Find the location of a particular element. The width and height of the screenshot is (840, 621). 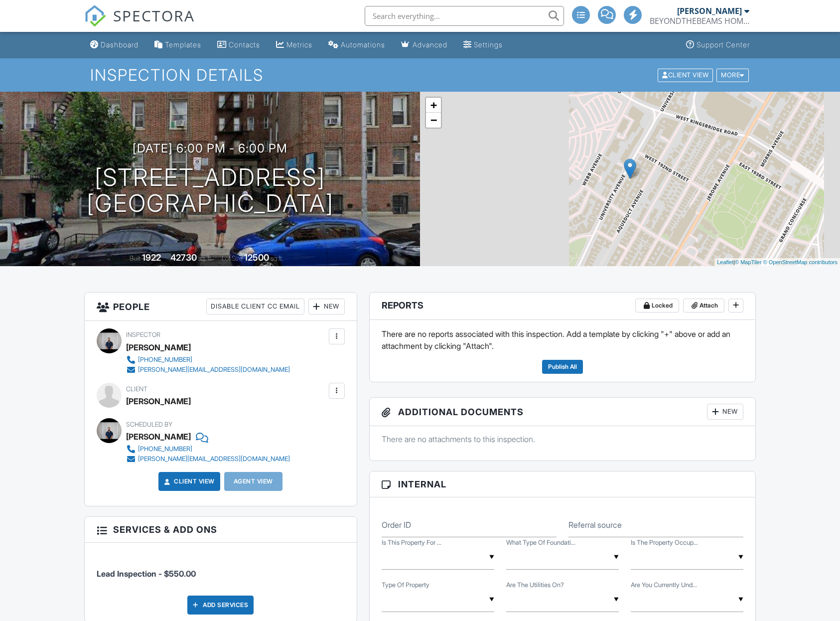

a: Advanced is located at coordinates (424, 45).